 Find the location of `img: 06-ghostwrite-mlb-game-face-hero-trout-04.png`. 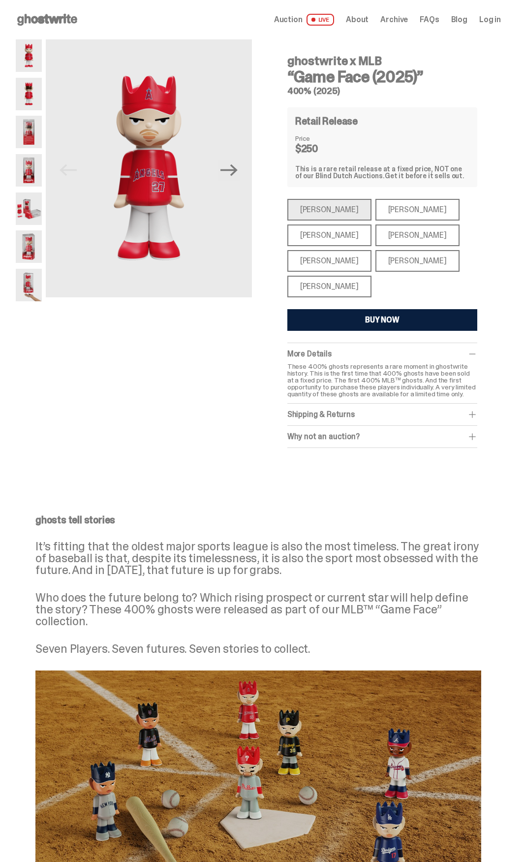

img: 06-ghostwrite-mlb-game-face-hero-trout-04.png is located at coordinates (29, 209).